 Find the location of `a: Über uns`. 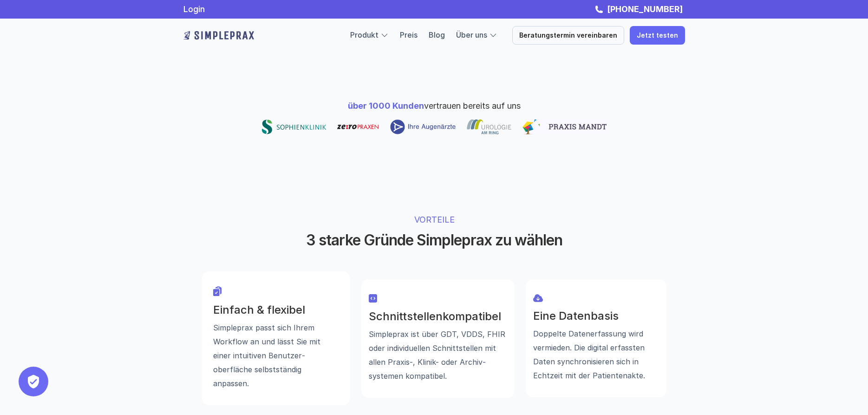

a: Über uns is located at coordinates (472, 35).